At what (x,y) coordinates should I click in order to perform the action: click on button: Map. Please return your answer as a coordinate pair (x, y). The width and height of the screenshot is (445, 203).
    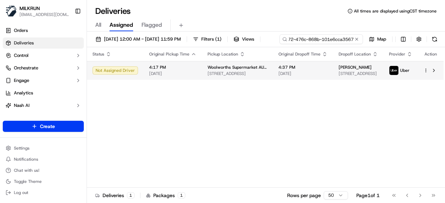
    Looking at the image, I should click on (377, 39).